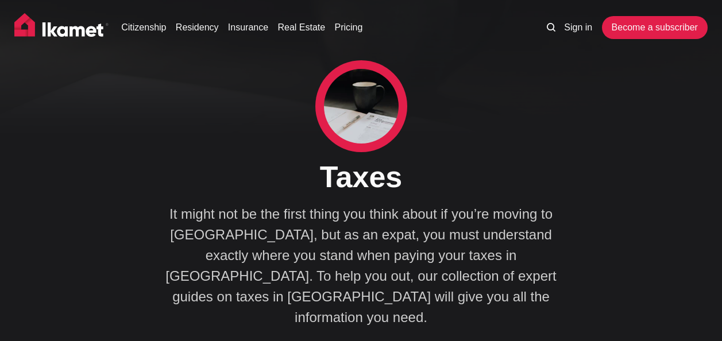  Describe the element at coordinates (348, 28) in the screenshot. I see `a: Pricing` at that location.